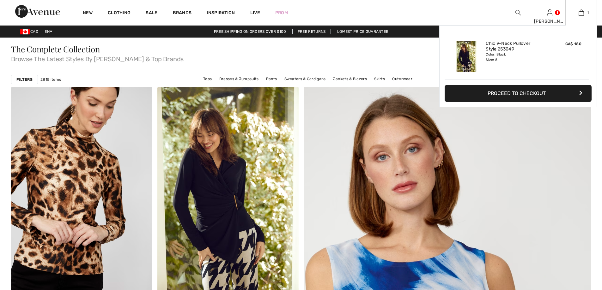 The width and height of the screenshot is (602, 290). What do you see at coordinates (182, 13) in the screenshot?
I see `a: Brands` at bounding box center [182, 13].